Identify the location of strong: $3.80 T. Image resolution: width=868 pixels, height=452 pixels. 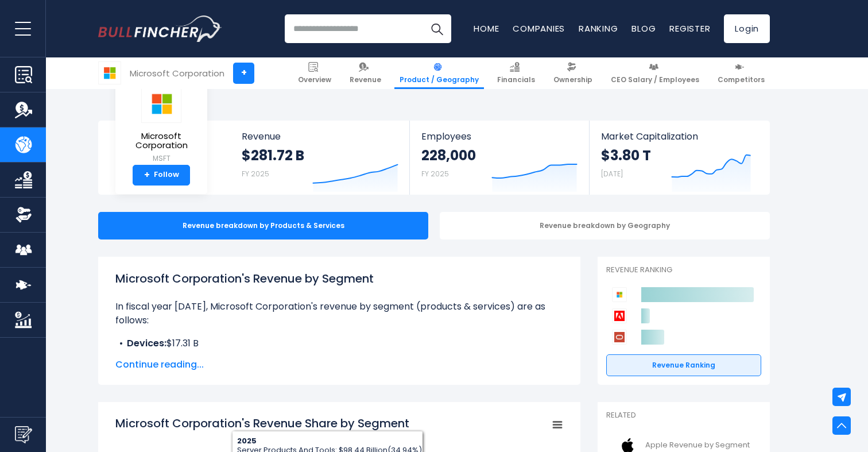
(626, 155).